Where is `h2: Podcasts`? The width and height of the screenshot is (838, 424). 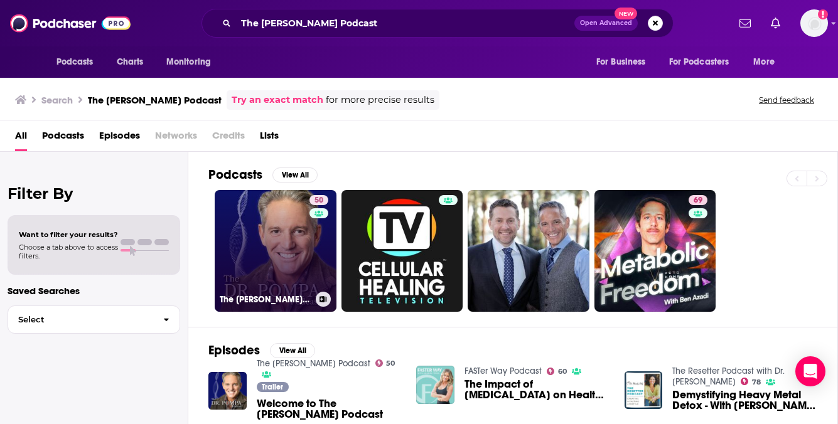 h2: Podcasts is located at coordinates (235, 174).